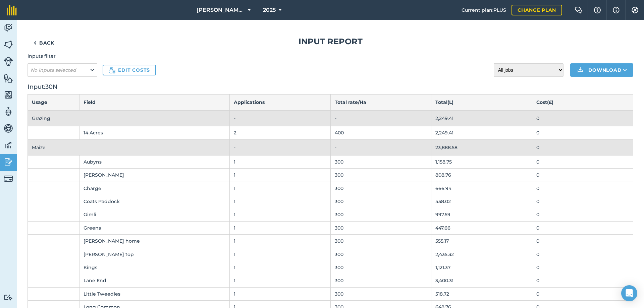  I want to click on img: svg+xml;base64,PHN2ZyB4bWxucz0iaHR0cDovL3d3dy53My5vcmcvMjAwMC9zdmciIHdpZHRoPSIxNyIgaGVpZ2h0PSIxNy..., so click(616, 10).